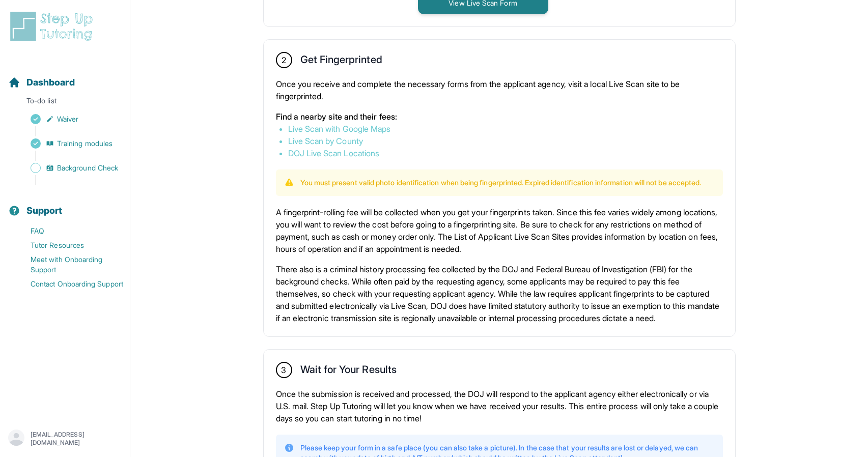  I want to click on span: Waiver, so click(67, 119).